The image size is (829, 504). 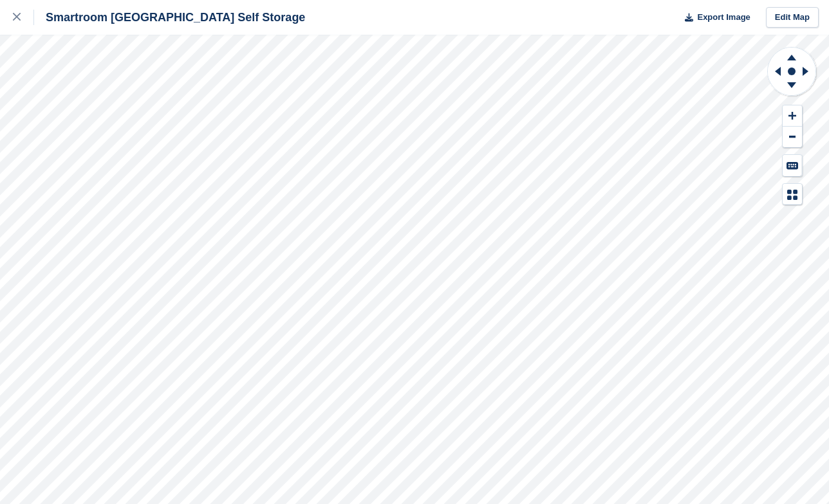 What do you see at coordinates (792, 137) in the screenshot?
I see `button: Zoom Out` at bounding box center [792, 137].